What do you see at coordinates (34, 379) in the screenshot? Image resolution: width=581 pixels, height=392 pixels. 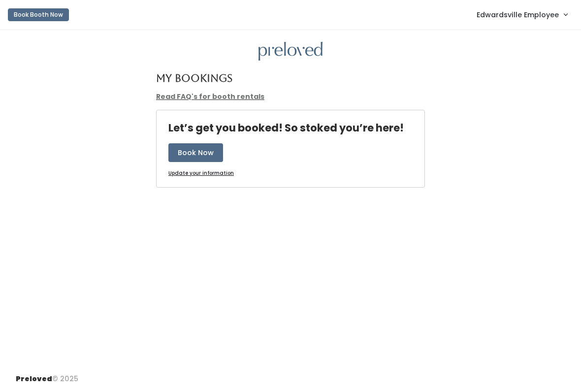 I see `span: Preloved` at bounding box center [34, 379].